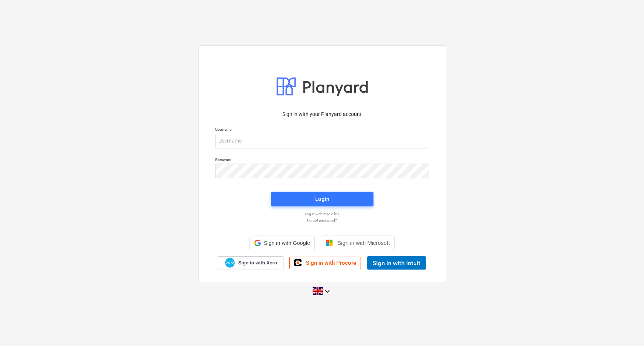 The height and width of the screenshot is (346, 644). What do you see at coordinates (322, 161) in the screenshot?
I see `p: Password` at bounding box center [322, 161].